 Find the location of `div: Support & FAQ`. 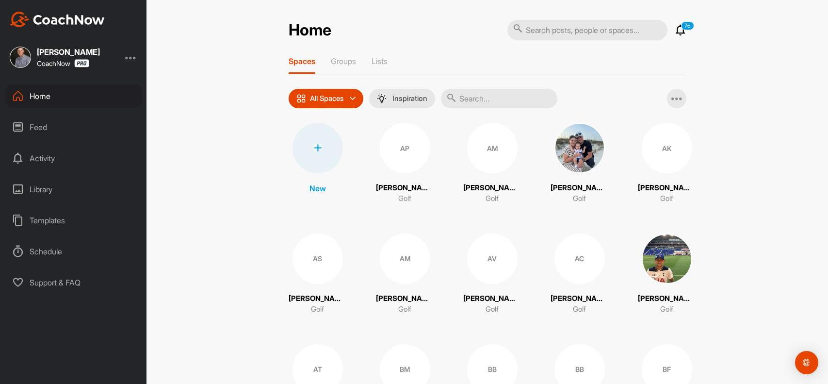

div: Support & FAQ is located at coordinates (74, 282).